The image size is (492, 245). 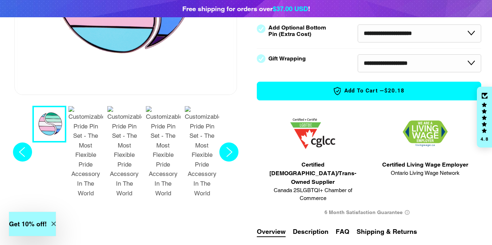 What do you see at coordinates (310, 231) in the screenshot?
I see `button: Description` at bounding box center [310, 231].